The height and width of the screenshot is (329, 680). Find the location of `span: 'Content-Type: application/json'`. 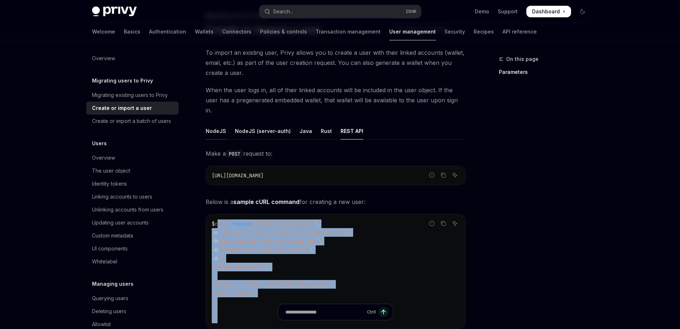

span: 'Content-Type: application/json' is located at coordinates (264, 250).